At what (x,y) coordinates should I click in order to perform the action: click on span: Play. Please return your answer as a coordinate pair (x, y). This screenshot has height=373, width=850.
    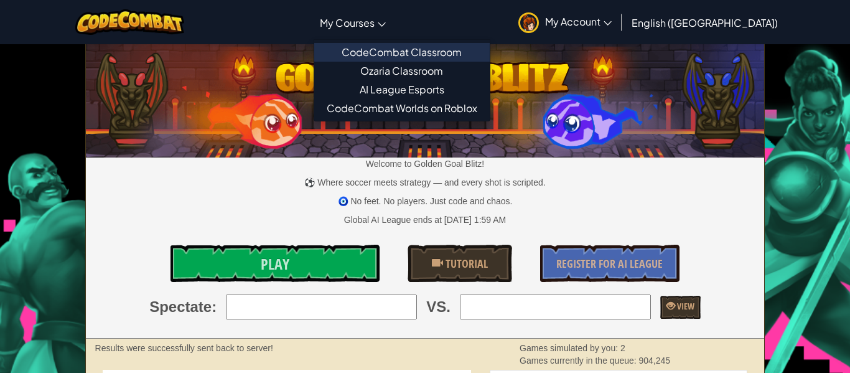
    Looking at the image, I should click on (275, 264).